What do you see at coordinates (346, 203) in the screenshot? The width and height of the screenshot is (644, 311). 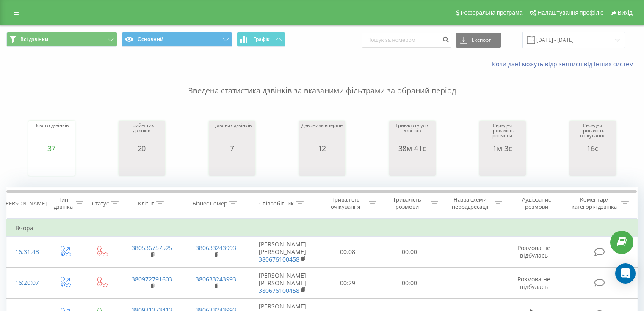 I see `div: Тривалість очікування` at bounding box center [346, 203].